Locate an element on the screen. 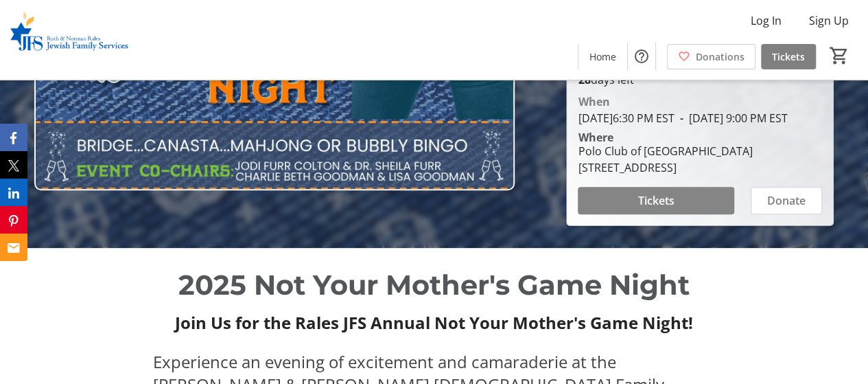 The width and height of the screenshot is (868, 384). span: Sign Up is located at coordinates (829, 20).